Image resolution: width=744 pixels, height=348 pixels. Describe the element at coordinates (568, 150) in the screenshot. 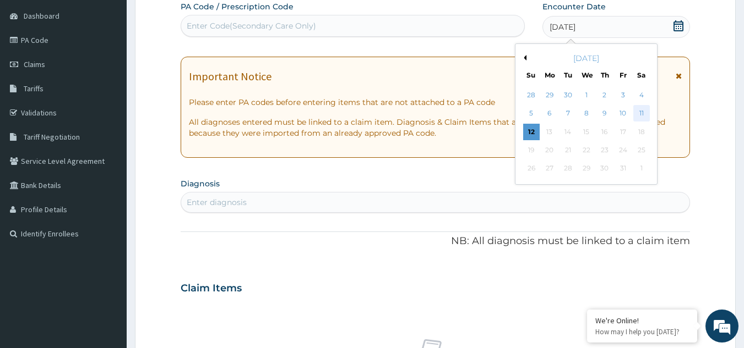

I see `div: Not available Tuesday, October 21st, 2025` at that location.